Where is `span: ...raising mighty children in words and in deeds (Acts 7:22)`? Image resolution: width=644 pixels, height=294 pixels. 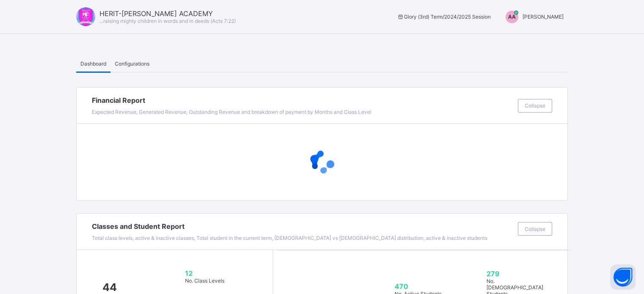
span: ...raising mighty children in words and in deeds (Acts 7:22) is located at coordinates (168, 21).